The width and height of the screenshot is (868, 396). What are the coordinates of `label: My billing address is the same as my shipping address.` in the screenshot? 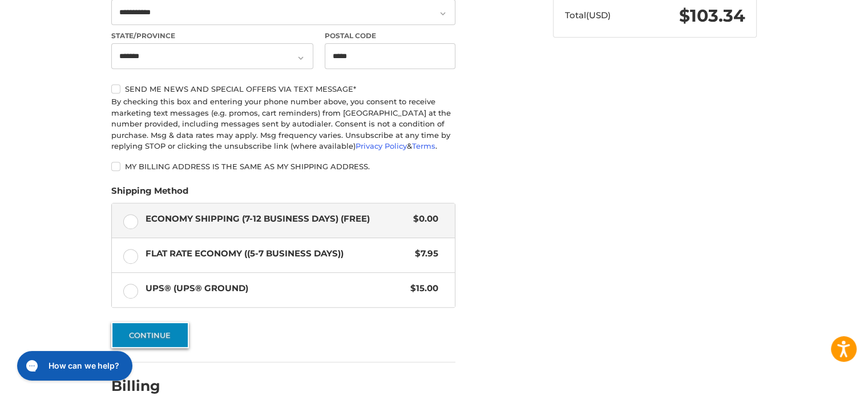 It's located at (283, 167).